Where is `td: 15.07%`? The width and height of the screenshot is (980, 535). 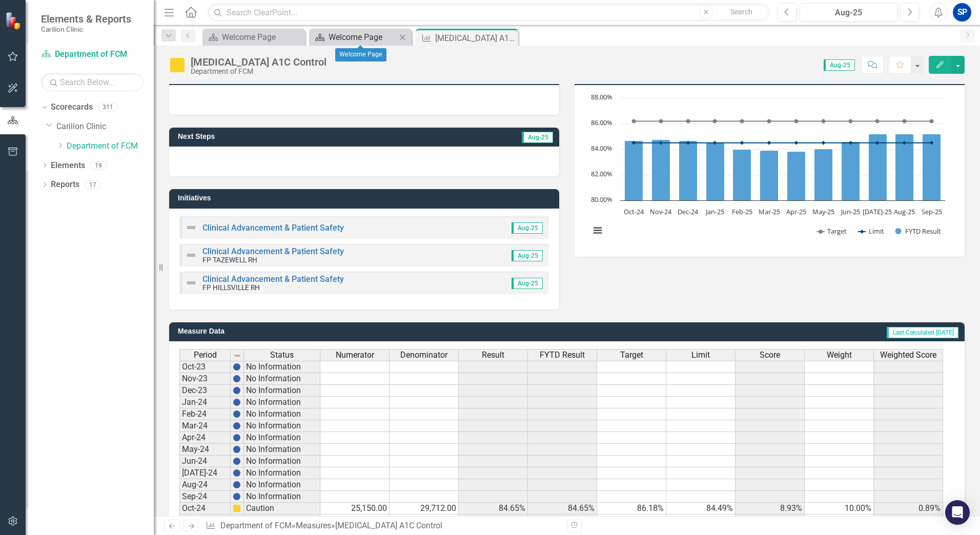
td: 15.07% is located at coordinates (770, 520).